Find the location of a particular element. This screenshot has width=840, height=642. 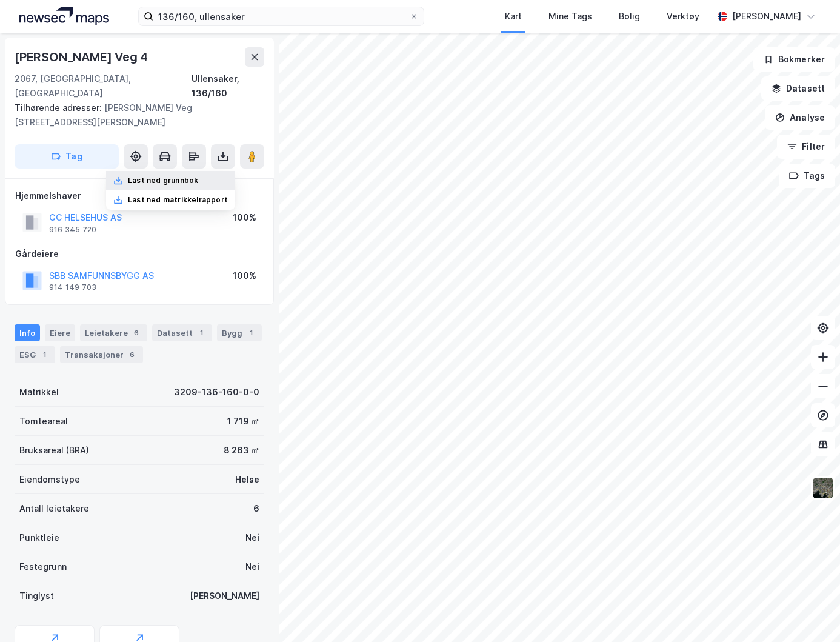

div: Eiere is located at coordinates (60, 333).